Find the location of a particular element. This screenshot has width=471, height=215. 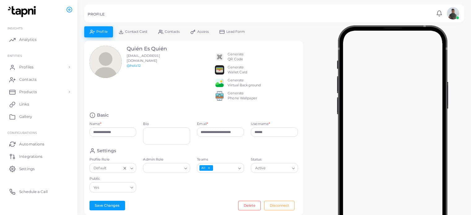

div: Generate QR Code is located at coordinates (236, 57).